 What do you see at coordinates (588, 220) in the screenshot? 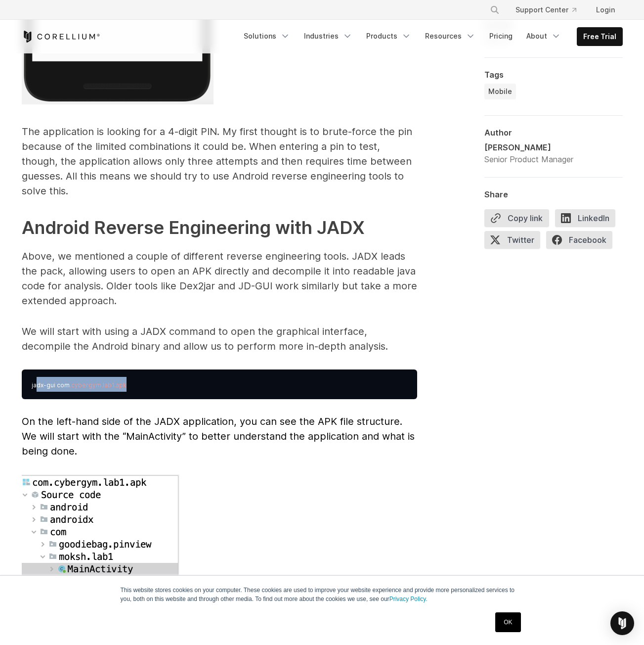
I see `a: LinkedIn` at bounding box center [588, 220].